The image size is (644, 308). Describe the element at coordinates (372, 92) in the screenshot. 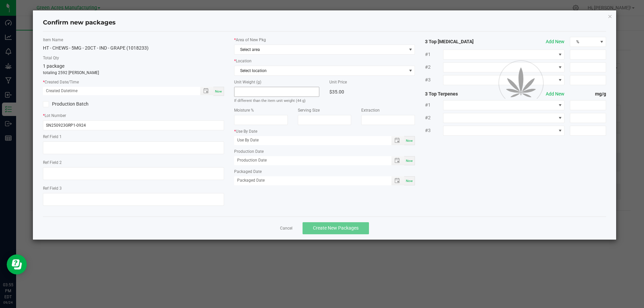

I see `div: $35.00` at that location.